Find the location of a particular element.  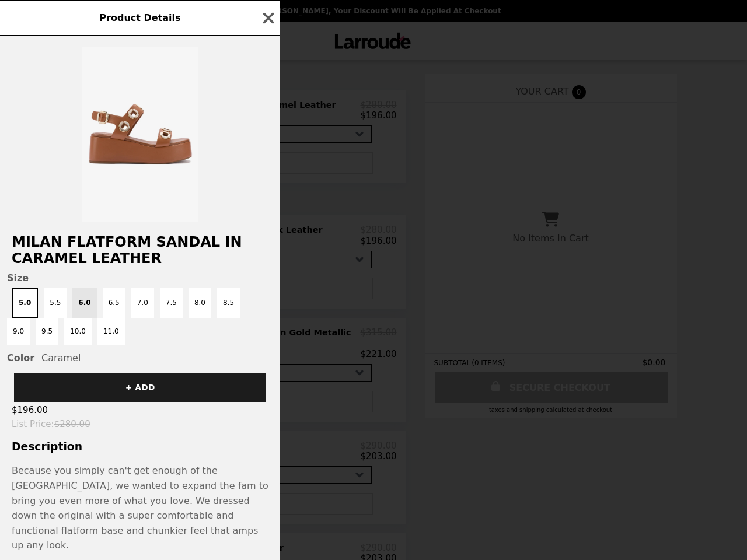

button: 8.5 is located at coordinates (228, 303).